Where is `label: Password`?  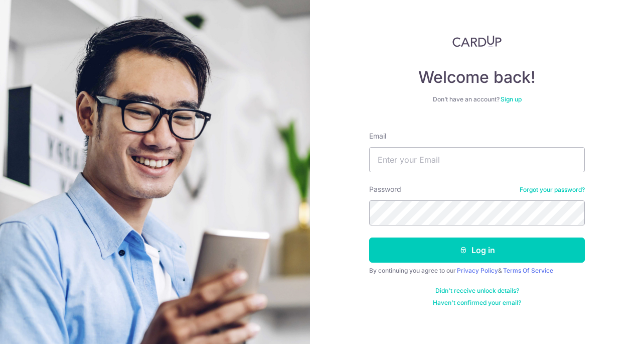
label: Password is located at coordinates (385, 189).